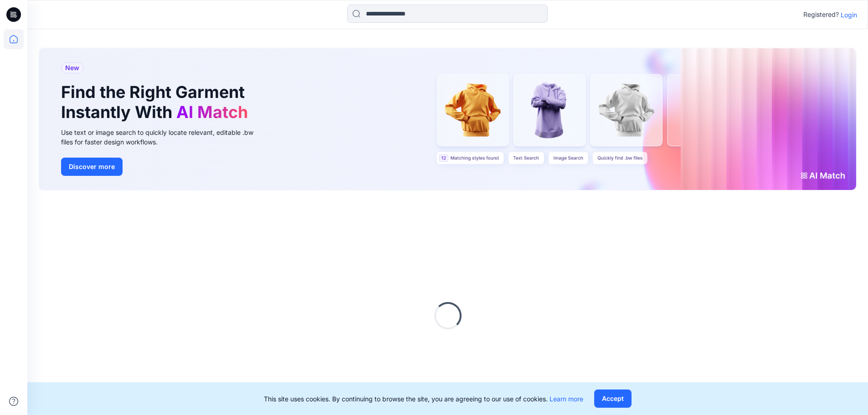 The width and height of the screenshot is (868, 415). I want to click on span: New, so click(72, 68).